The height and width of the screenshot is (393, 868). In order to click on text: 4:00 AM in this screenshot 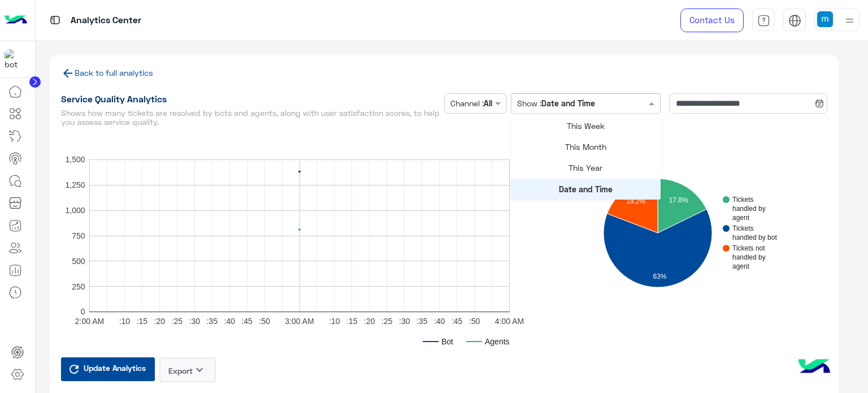, I will do `click(508, 321)`.